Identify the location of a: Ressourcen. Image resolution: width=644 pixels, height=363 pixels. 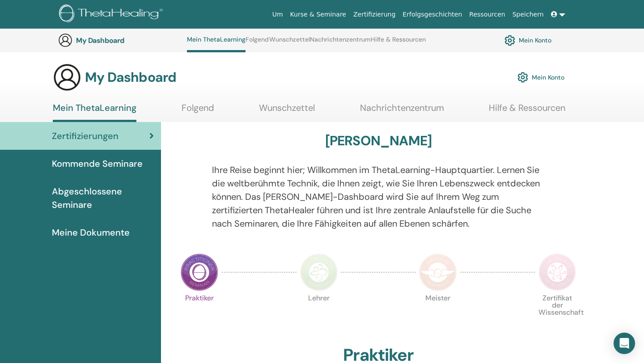
(487, 14).